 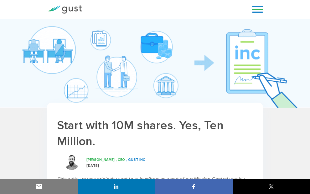 What do you see at coordinates (65, 9) in the screenshot?
I see `img: Gust Logo` at bounding box center [65, 9].